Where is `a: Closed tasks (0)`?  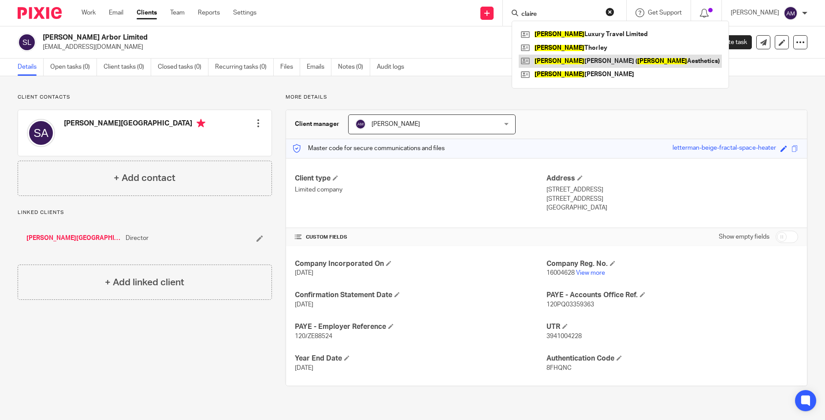 a: Closed tasks (0) is located at coordinates (183, 67).